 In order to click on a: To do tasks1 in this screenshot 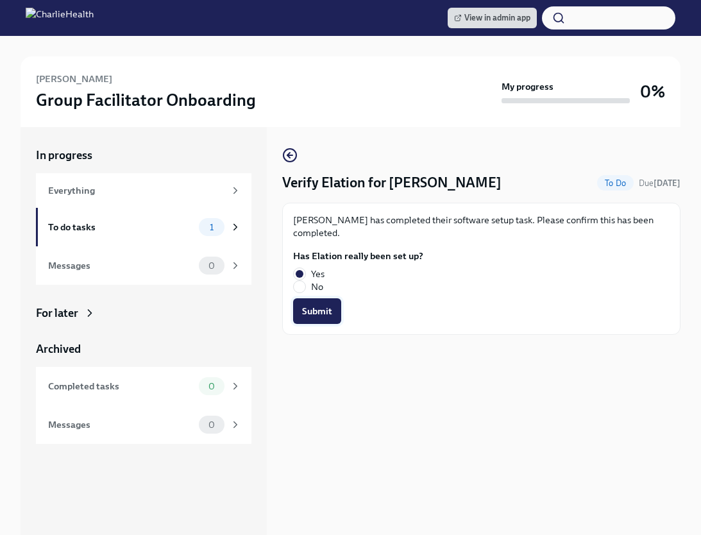, I will do `click(144, 227)`.